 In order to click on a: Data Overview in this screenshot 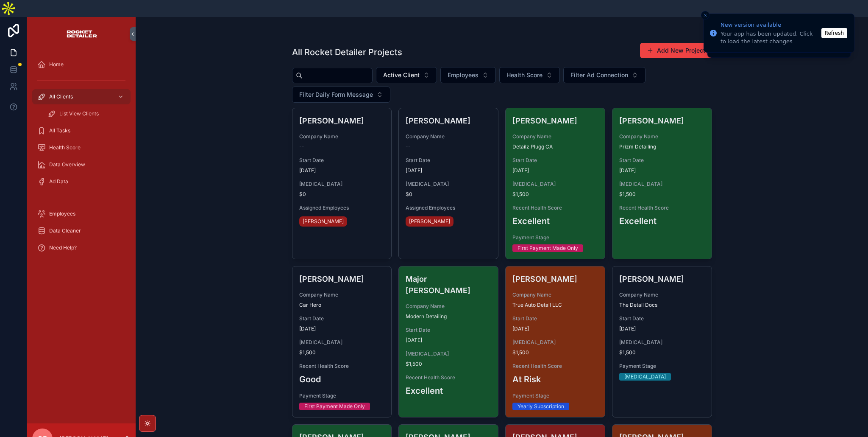, I will do `click(81, 164)`.